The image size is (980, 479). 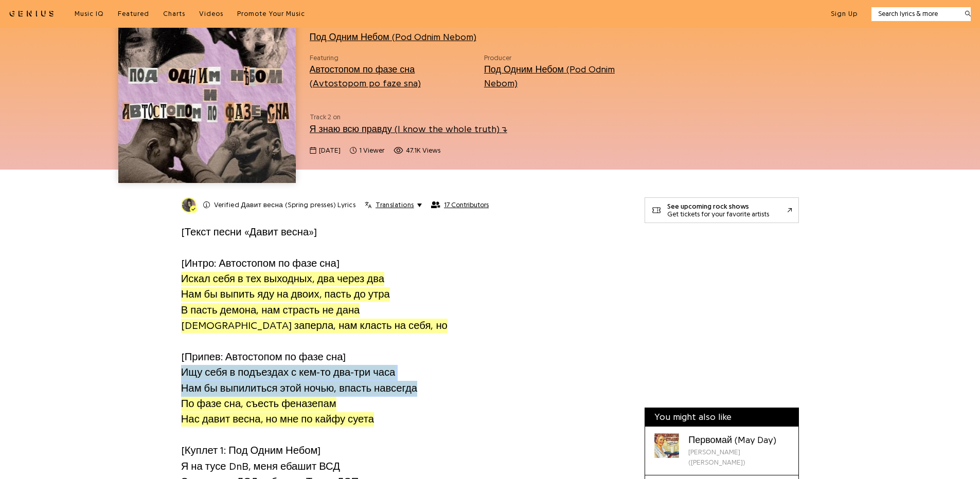 I want to click on div: Get tickets for your favorite artists, so click(x=719, y=213).